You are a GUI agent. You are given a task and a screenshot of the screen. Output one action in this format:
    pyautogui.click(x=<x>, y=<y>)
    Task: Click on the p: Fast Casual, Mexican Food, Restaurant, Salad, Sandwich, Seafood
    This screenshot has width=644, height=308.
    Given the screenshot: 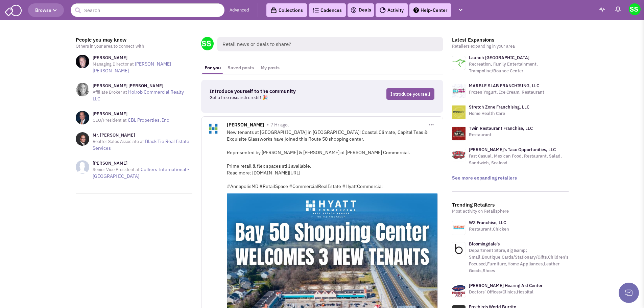 What is the action you would take?
    pyautogui.click(x=518, y=160)
    